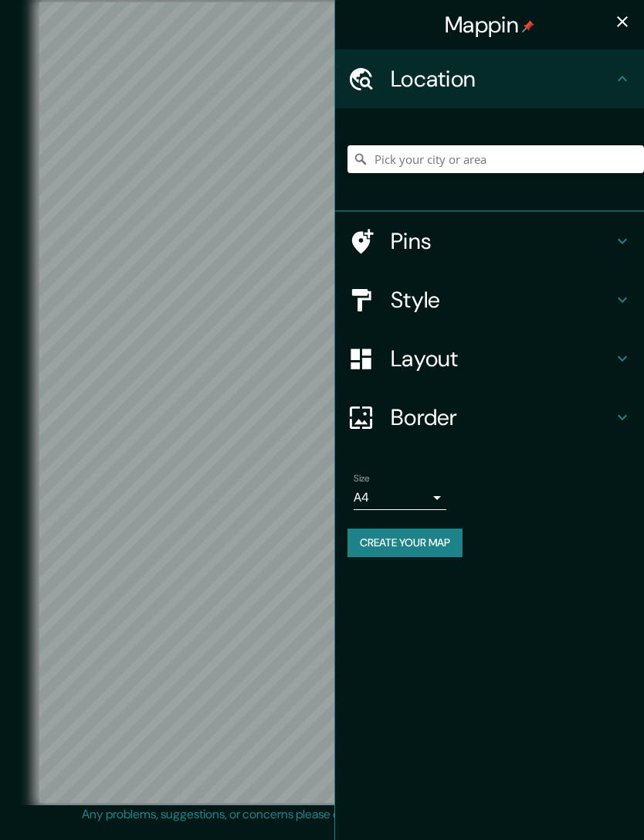 This screenshot has height=840, width=644. Describe the element at coordinates (502, 79) in the screenshot. I see `h4: Location` at that location.